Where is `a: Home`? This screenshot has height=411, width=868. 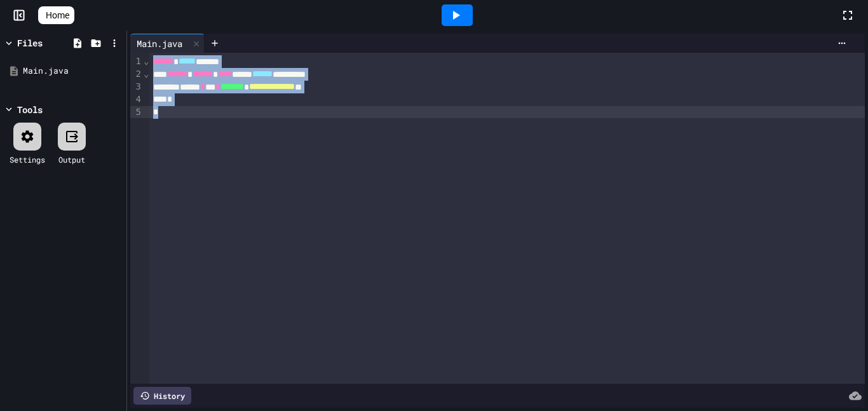 a: Home is located at coordinates (56, 16).